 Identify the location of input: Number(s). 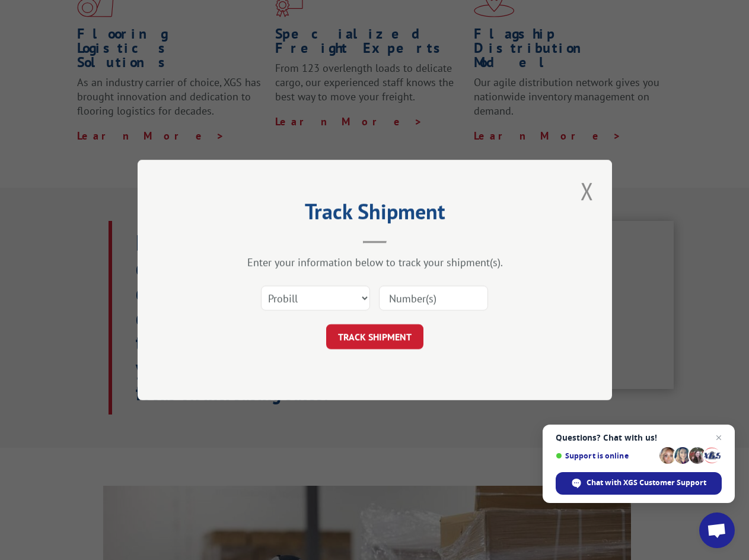
(434, 298).